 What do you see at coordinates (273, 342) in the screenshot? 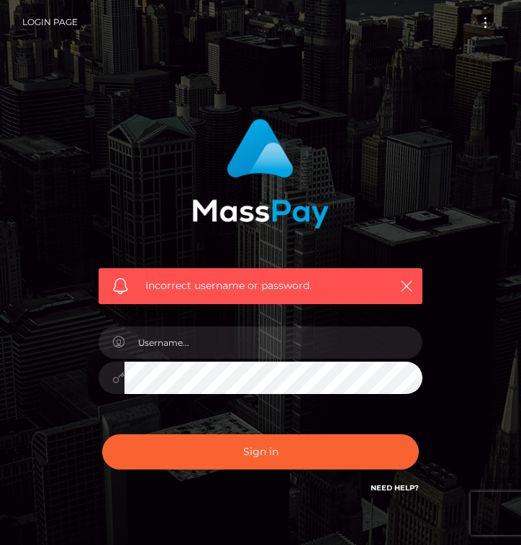
I see `input: Username...` at bounding box center [273, 342].